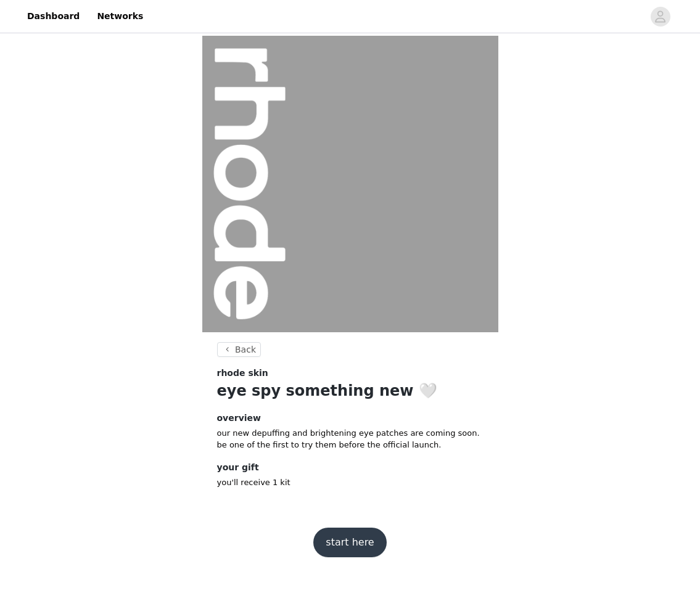 The width and height of the screenshot is (700, 609). I want to click on img: campaign image, so click(350, 184).